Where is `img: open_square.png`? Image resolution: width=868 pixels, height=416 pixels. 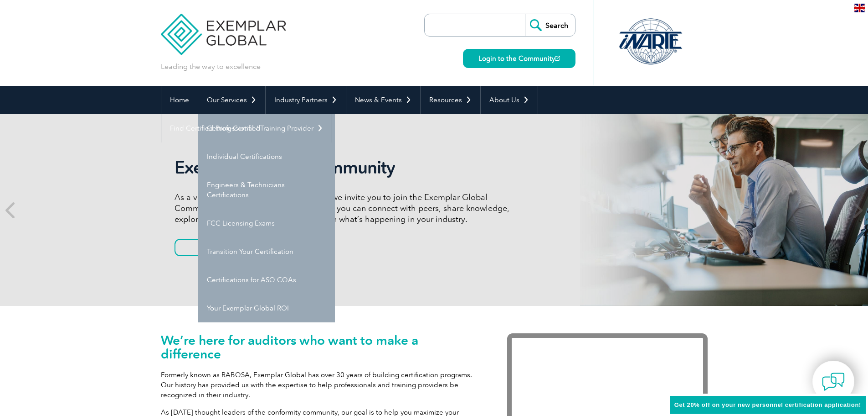 img: open_square.png is located at coordinates (557, 58).